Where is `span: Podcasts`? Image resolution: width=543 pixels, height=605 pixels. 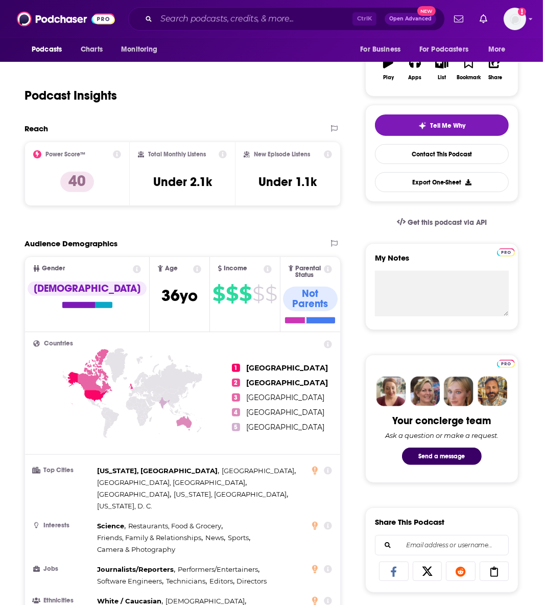
span: Podcasts is located at coordinates (46, 50).